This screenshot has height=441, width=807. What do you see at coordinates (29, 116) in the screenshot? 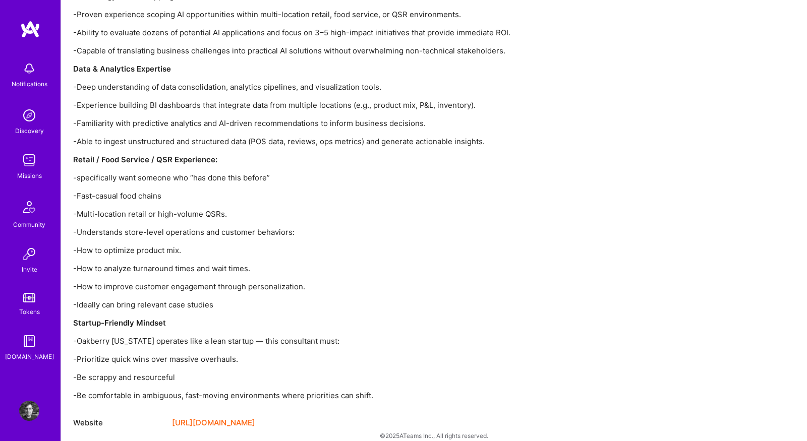
I see `img: discovery` at bounding box center [29, 116].